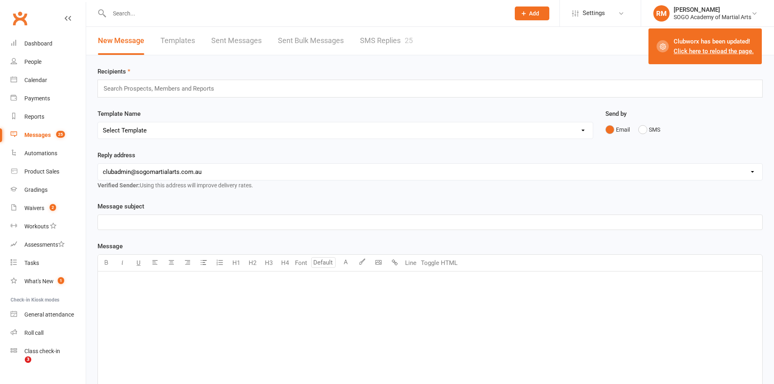  I want to click on a: General attendance kiosk mode, so click(48, 314).